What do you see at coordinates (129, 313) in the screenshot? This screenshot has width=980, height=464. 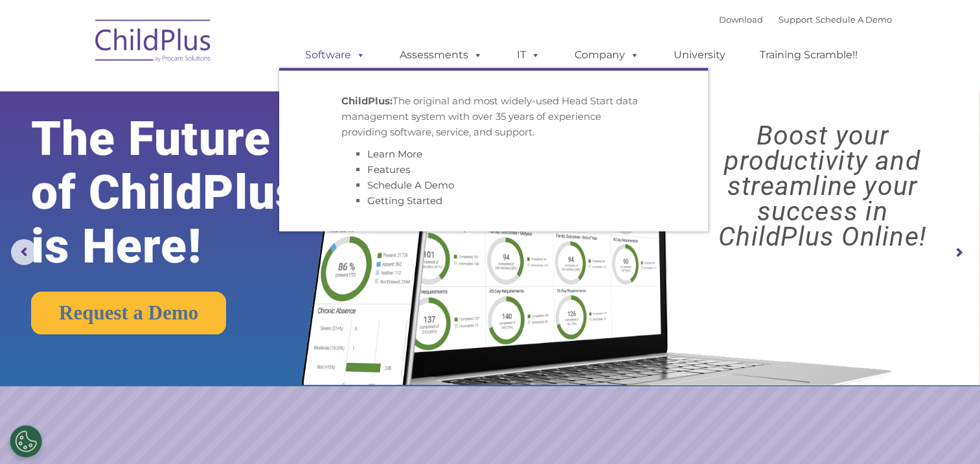 I see `a: Request a Demo` at bounding box center [129, 313].